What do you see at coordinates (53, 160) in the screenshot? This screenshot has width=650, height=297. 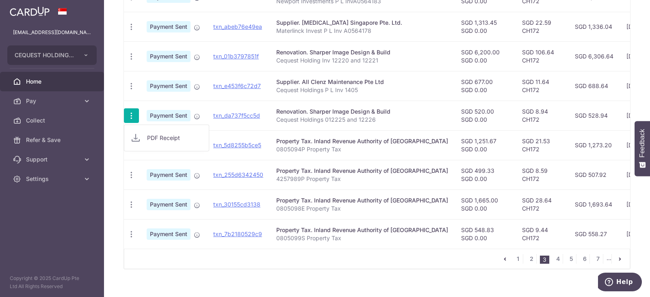 I see `span: Support` at bounding box center [53, 160].